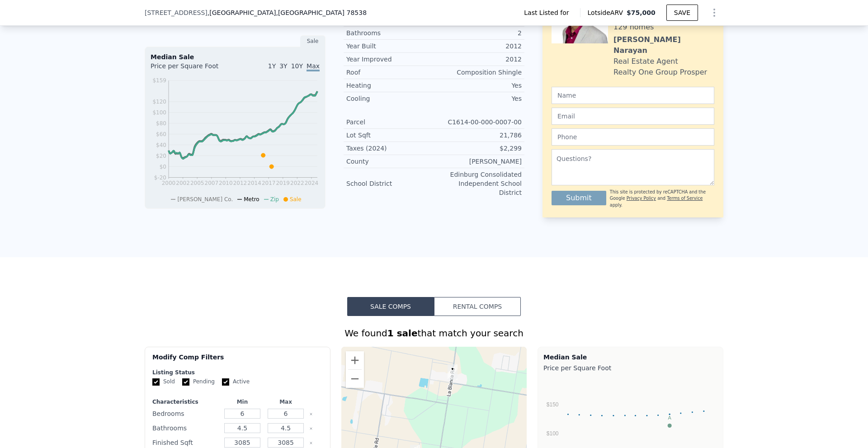 The image size is (868, 448). Describe the element at coordinates (240, 183) in the screenshot. I see `tspan: 2012` at that location.